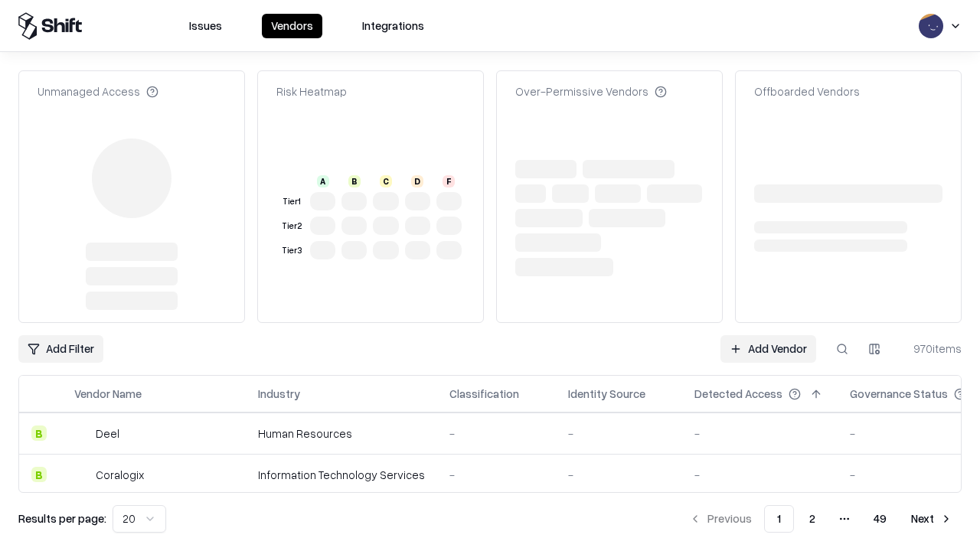 This screenshot has width=980, height=551. Describe the element at coordinates (98, 91) in the screenshot. I see `div: Unmanaged Access` at that location.